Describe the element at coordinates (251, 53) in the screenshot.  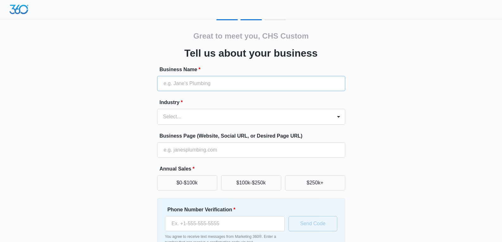
I see `h3: Tell us about your business` at that location.